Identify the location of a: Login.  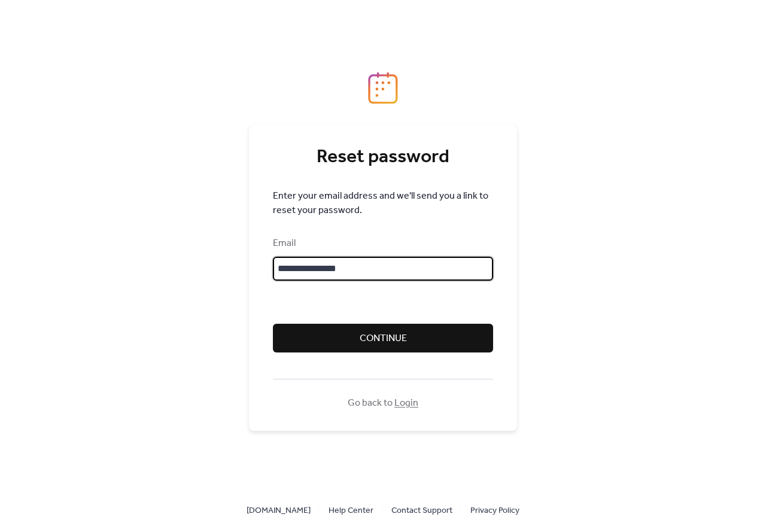
(406, 403).